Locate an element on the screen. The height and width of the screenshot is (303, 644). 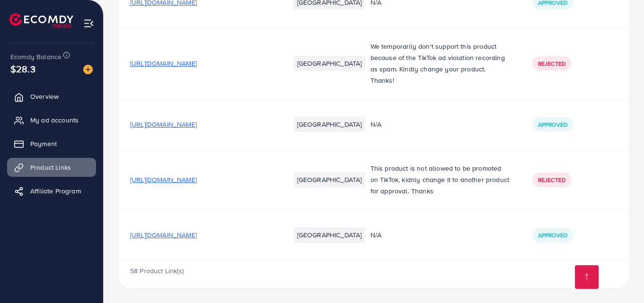
span: Ecomdy Balance is located at coordinates (36, 57).